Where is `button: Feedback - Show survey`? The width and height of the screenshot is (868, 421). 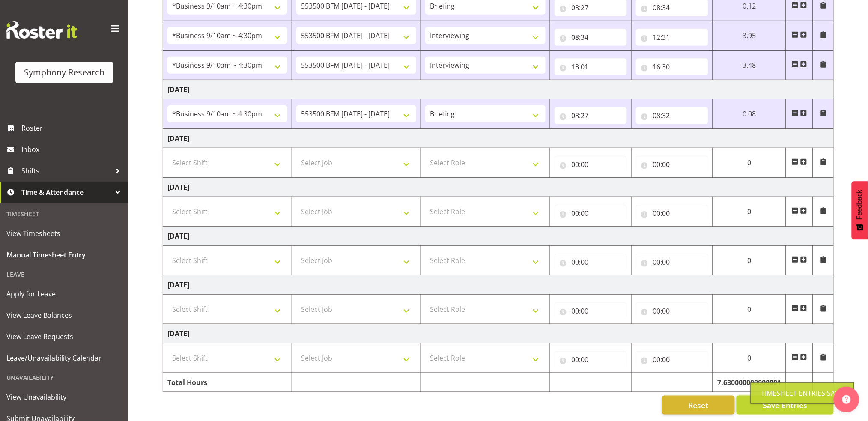
button: Feedback - Show survey is located at coordinates (860, 210).